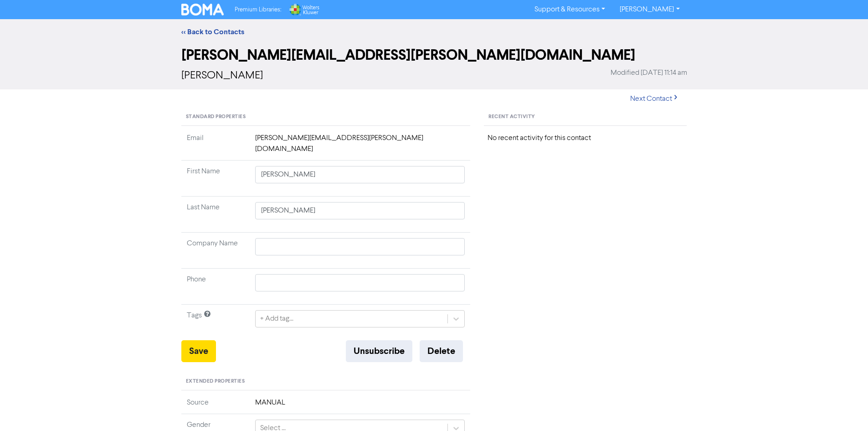 The image size is (868, 431). What do you see at coordinates (798, 40) in the screenshot?
I see `div: Created new contact.` at bounding box center [798, 40].